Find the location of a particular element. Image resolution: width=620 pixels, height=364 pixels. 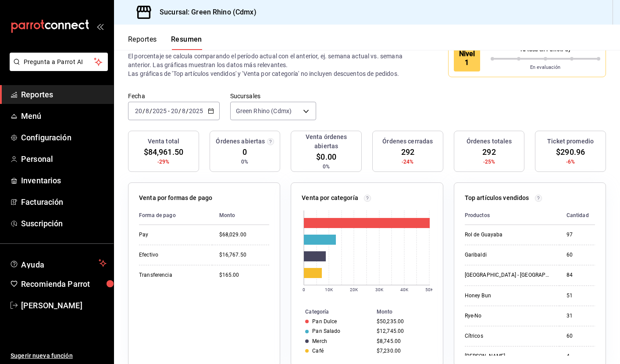

text: 20K is located at coordinates (354, 289).